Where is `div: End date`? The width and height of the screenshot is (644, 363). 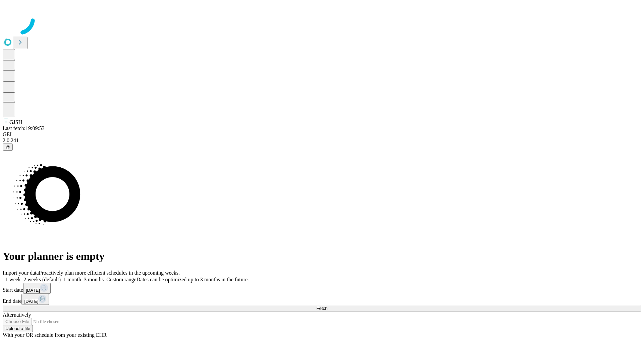
div: End date is located at coordinates (322, 299).